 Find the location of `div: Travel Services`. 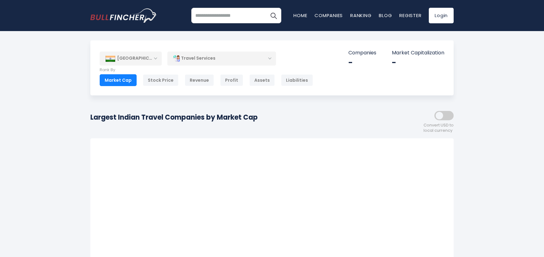

div: Travel Services is located at coordinates (222, 58).